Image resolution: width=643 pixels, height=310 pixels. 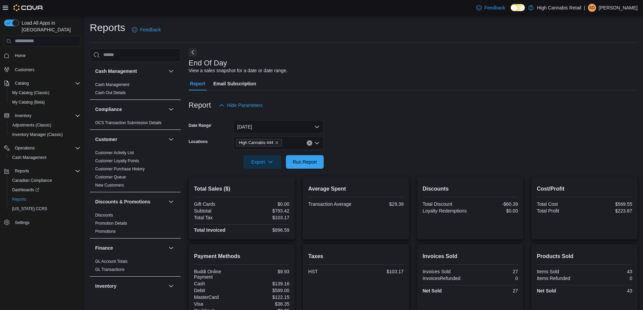 I want to click on button: Customers, so click(x=42, y=69).